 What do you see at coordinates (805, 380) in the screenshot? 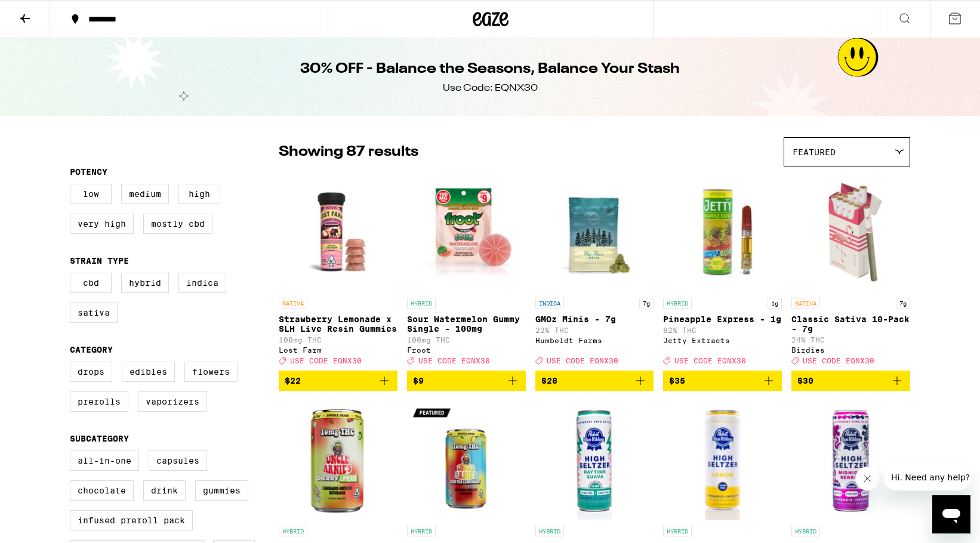
I see `span: $30` at bounding box center [805, 380].